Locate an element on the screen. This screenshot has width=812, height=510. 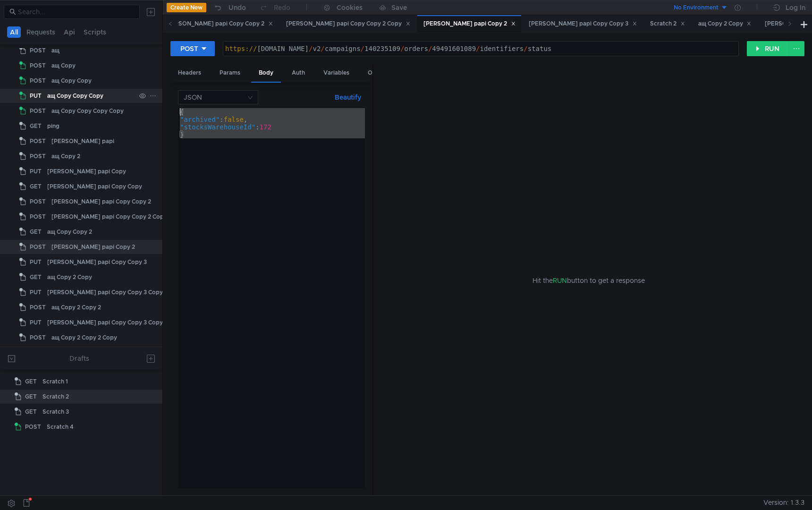
div: Scratch 3 is located at coordinates (56, 411).